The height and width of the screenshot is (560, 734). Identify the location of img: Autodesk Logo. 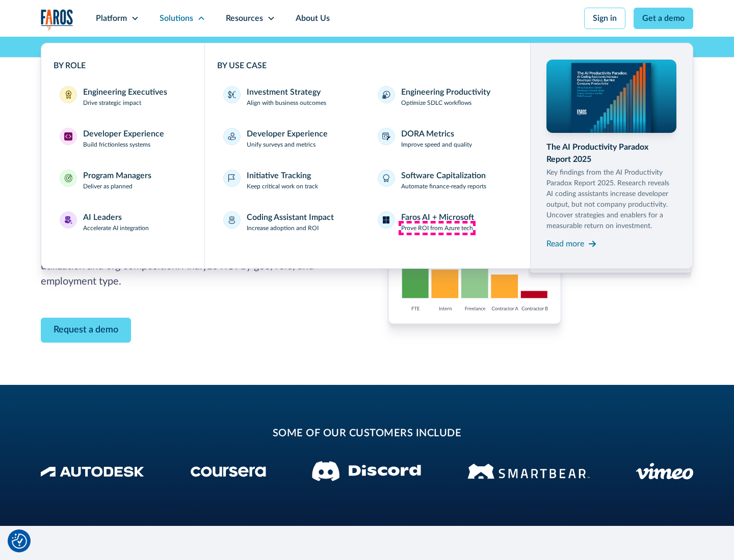
(92, 471).